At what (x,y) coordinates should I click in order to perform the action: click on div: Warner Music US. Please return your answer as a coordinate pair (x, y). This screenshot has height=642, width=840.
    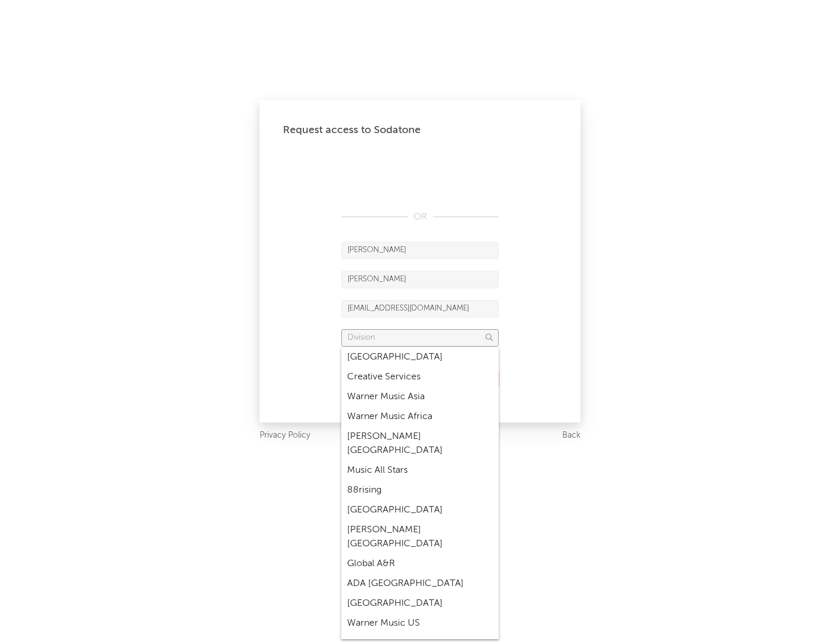
    Looking at the image, I should click on (420, 623).